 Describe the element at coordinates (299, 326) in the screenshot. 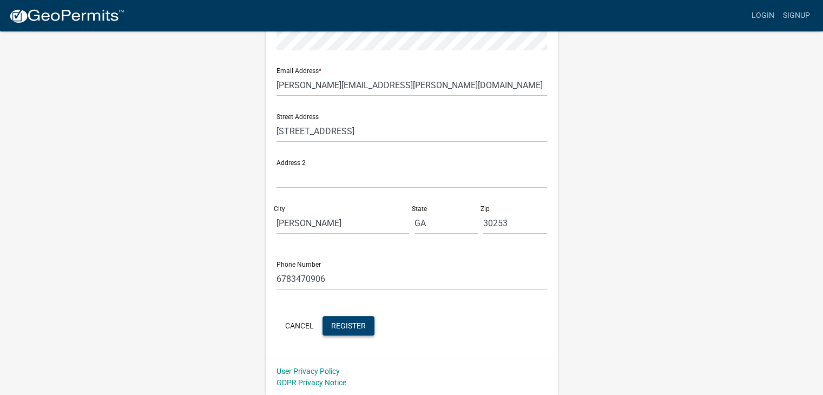

I see `button: Cancel` at that location.